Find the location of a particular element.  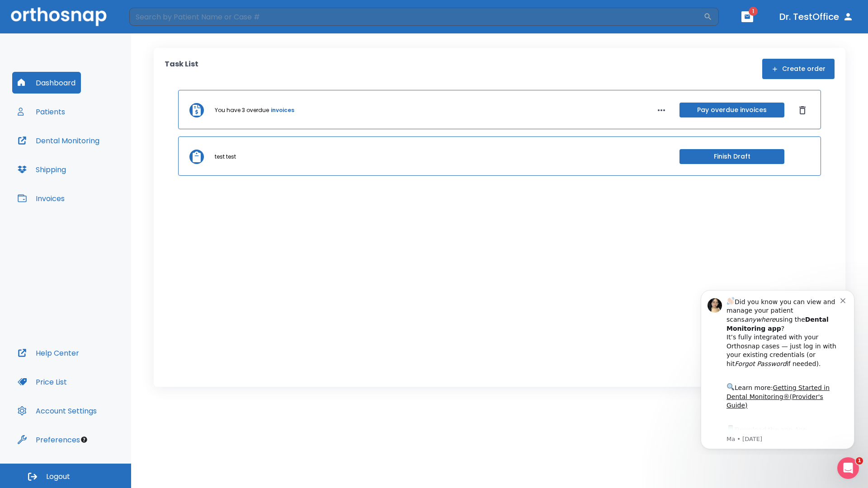

button: Shipping is located at coordinates (42, 169).